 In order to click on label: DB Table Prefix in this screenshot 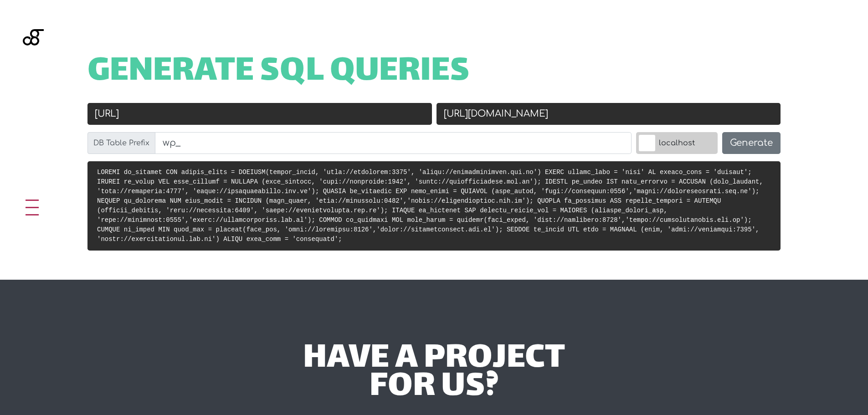, I will do `click(121, 143)`.